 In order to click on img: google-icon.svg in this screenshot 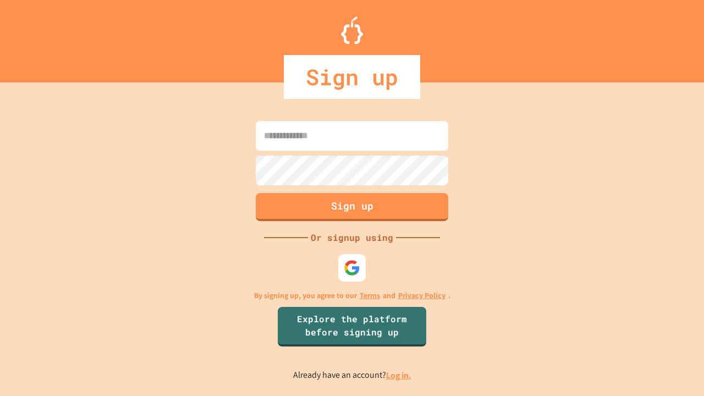, I will do `click(352, 268)`.